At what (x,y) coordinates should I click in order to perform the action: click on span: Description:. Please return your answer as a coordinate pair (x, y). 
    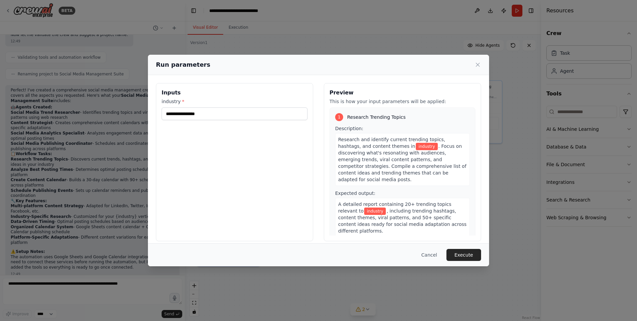
    Looking at the image, I should click on (349, 128).